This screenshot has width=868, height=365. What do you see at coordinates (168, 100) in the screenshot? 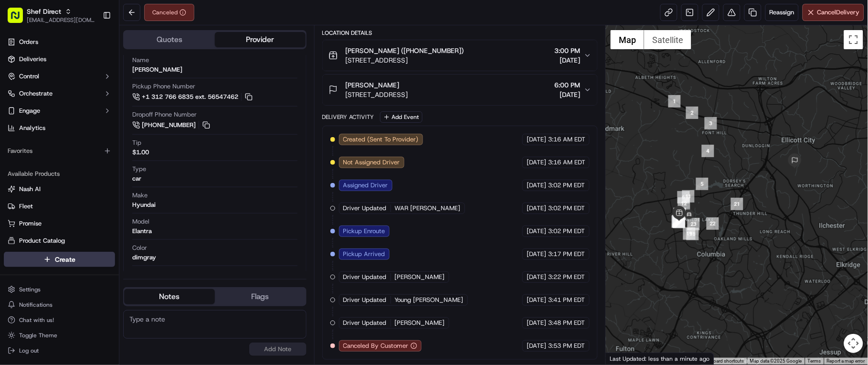
I see `button: Start new chat` at bounding box center [168, 100].